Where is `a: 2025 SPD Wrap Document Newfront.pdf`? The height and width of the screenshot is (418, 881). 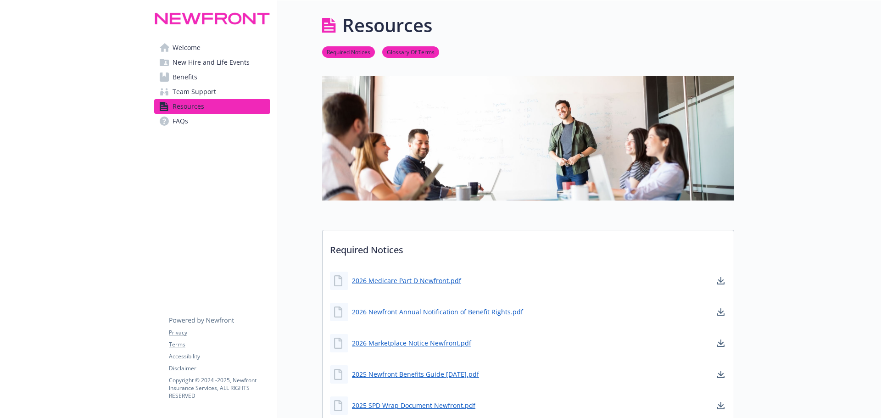 a: 2025 SPD Wrap Document Newfront.pdf is located at coordinates (414, 405).